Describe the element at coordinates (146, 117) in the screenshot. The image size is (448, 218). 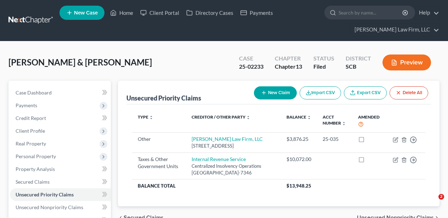
I see `a: Type unfold_more` at that location.